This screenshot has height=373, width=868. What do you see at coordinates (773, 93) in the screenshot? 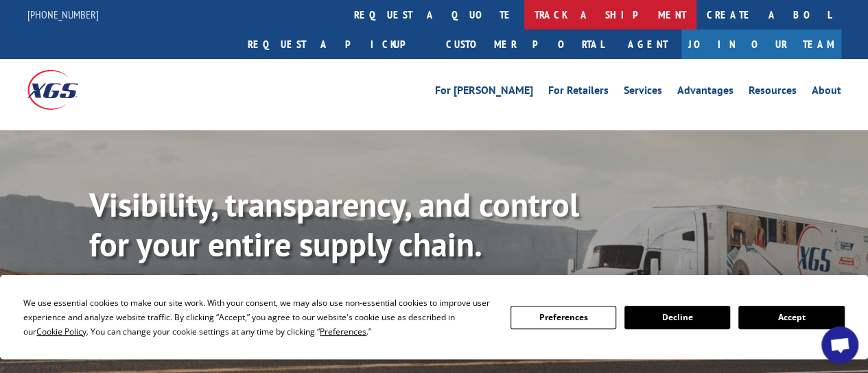
I see `a: Resources` at bounding box center [773, 93].